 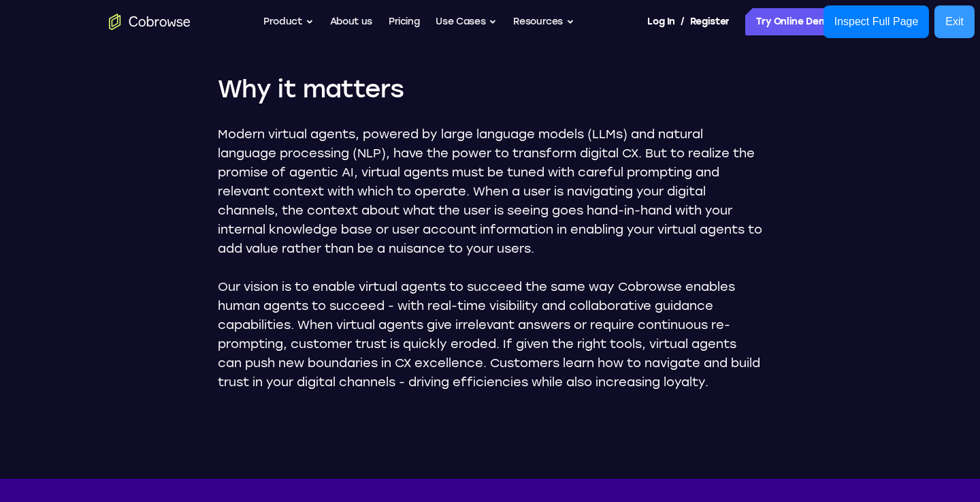 What do you see at coordinates (289, 22) in the screenshot?
I see `button: Product` at bounding box center [289, 22].